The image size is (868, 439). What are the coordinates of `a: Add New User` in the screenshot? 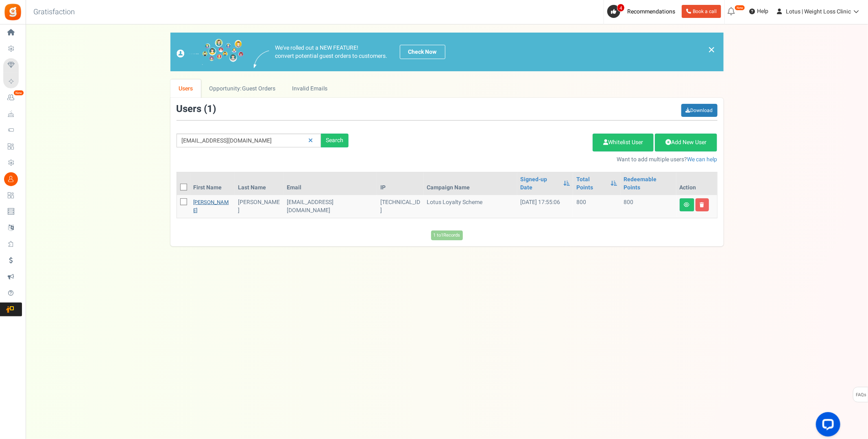 It's located at (686, 142).